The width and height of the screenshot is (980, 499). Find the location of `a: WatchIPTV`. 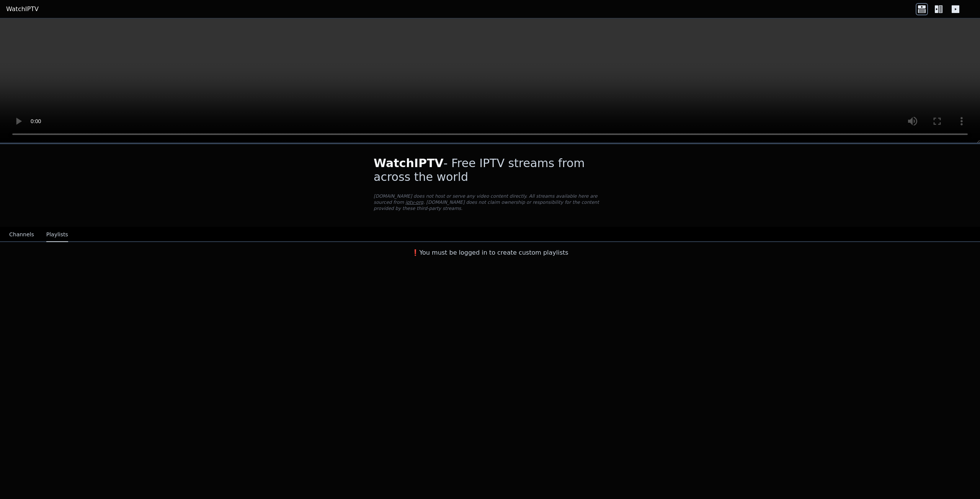

a: WatchIPTV is located at coordinates (22, 9).